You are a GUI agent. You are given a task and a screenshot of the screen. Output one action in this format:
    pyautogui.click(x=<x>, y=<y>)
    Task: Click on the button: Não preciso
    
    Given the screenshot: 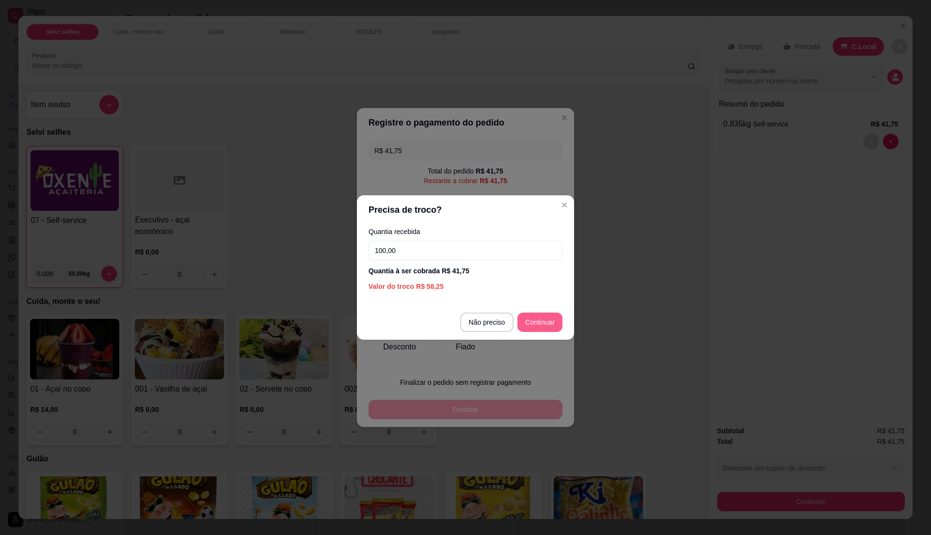 What is the action you would take?
    pyautogui.click(x=487, y=322)
    